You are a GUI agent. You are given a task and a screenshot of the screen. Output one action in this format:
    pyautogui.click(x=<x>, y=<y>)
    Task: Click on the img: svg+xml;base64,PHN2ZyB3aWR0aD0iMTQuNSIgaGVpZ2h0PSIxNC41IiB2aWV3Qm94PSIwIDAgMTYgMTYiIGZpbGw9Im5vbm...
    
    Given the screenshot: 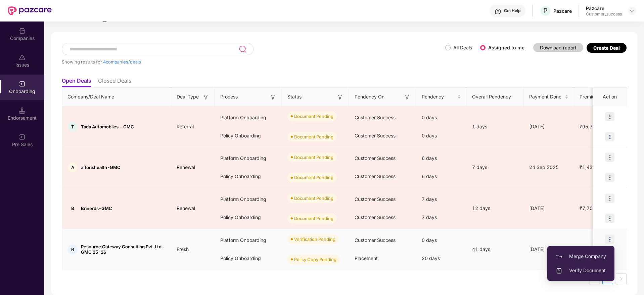 What is the action you would take?
    pyautogui.click(x=22, y=110)
    